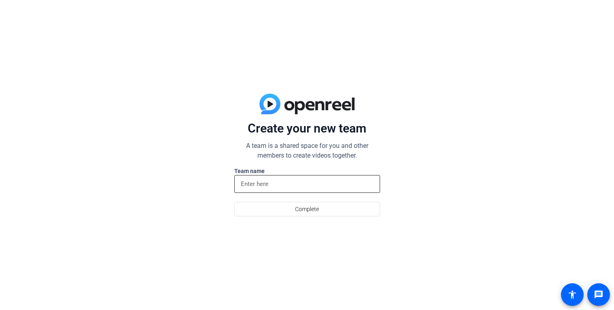 Image resolution: width=614 pixels, height=310 pixels. I want to click on span: Complete, so click(307, 209).